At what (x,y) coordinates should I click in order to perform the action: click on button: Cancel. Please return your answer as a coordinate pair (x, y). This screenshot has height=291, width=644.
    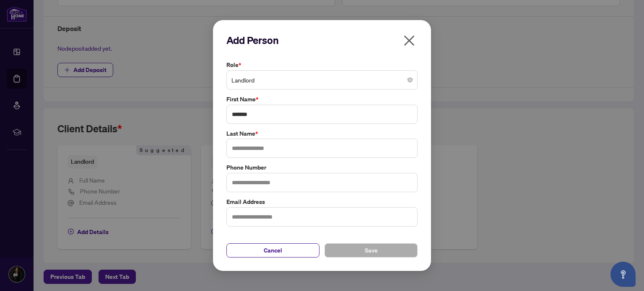
    Looking at the image, I should click on (273, 250).